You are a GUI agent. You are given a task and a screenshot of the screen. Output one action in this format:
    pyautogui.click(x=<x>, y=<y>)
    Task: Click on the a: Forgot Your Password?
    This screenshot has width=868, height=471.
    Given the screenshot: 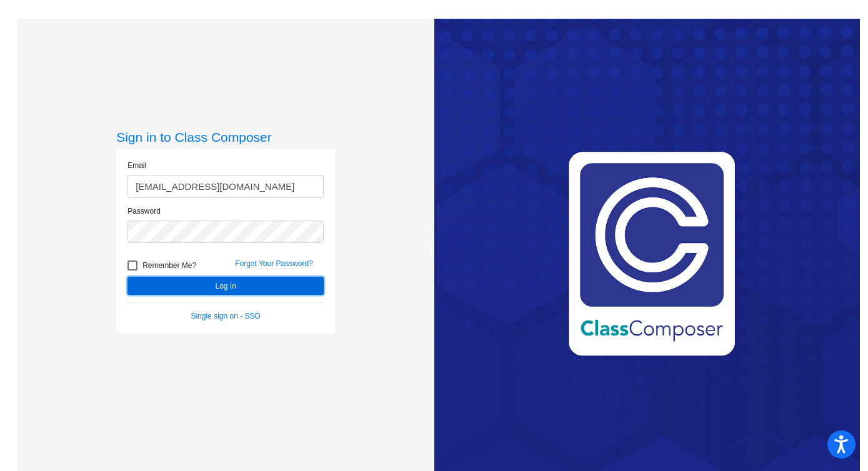 What is the action you would take?
    pyautogui.click(x=274, y=263)
    